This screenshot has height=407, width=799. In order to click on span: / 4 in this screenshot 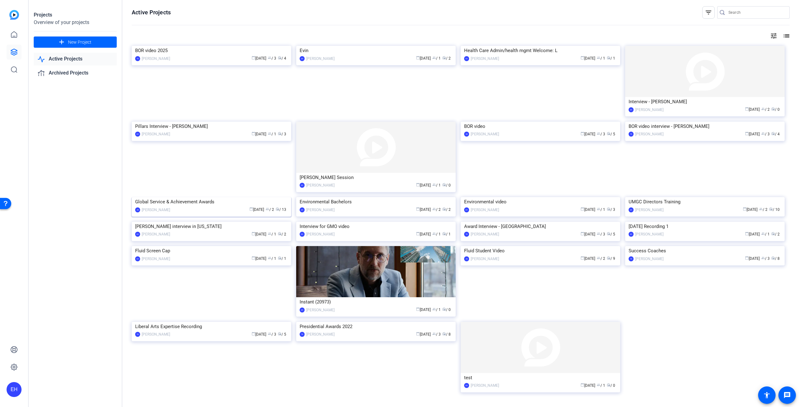, I will do `click(282, 58)`.